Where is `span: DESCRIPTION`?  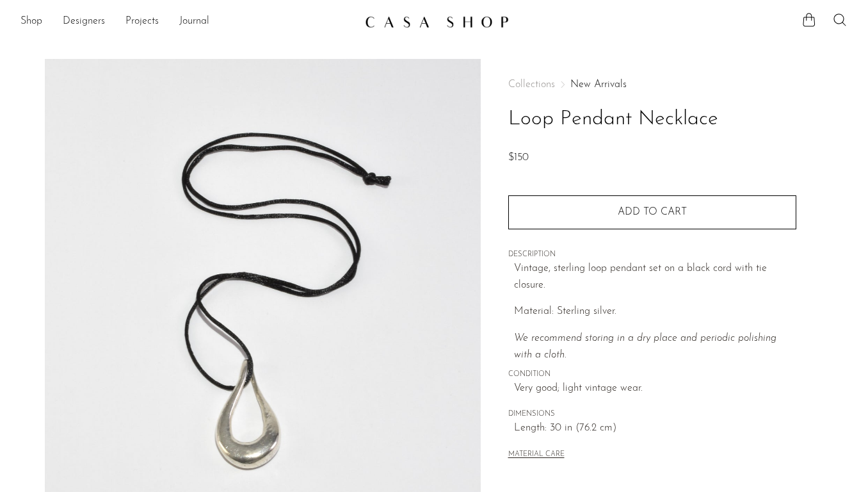
span: DESCRIPTION is located at coordinates (652, 255).